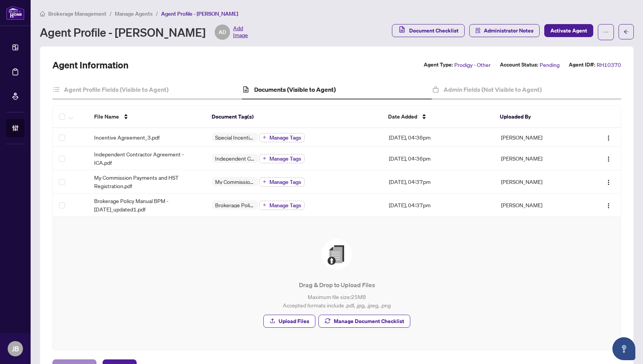 This screenshot has width=643, height=364. I want to click on span: My Commission Payments and HST Registration.pdf, so click(147, 182).